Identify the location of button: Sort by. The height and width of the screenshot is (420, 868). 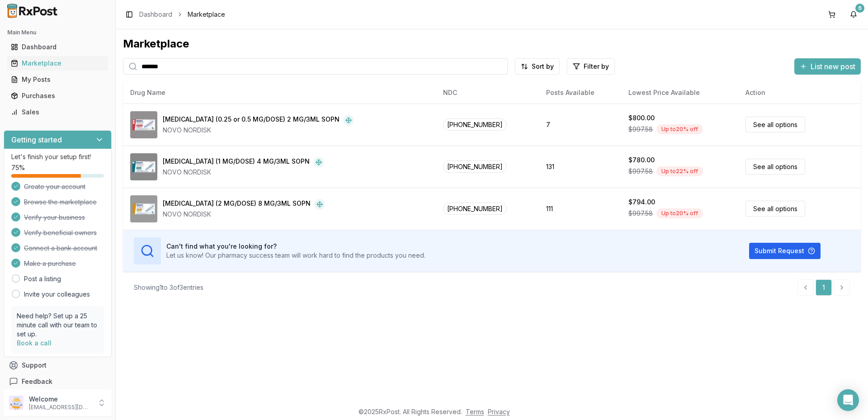
(537, 67).